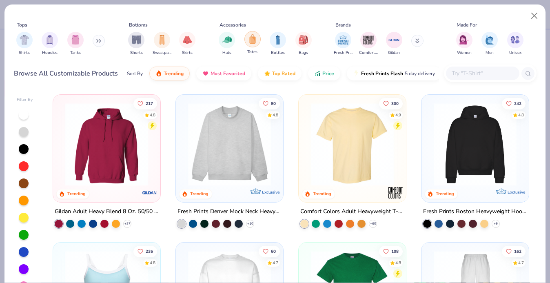 This screenshot has height=283, width=550. What do you see at coordinates (368, 53) in the screenshot?
I see `span: Comfort Colors` at bounding box center [368, 53].